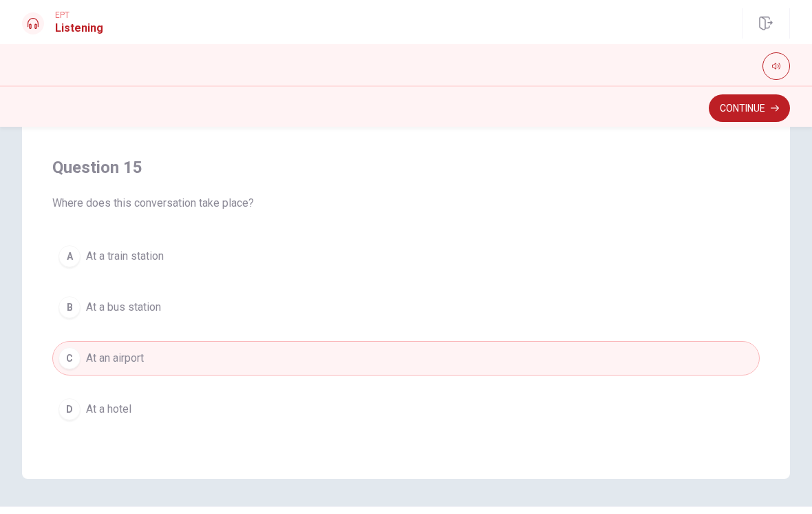 The image size is (812, 514). Describe the element at coordinates (749, 108) in the screenshot. I see `button: Continue` at that location.